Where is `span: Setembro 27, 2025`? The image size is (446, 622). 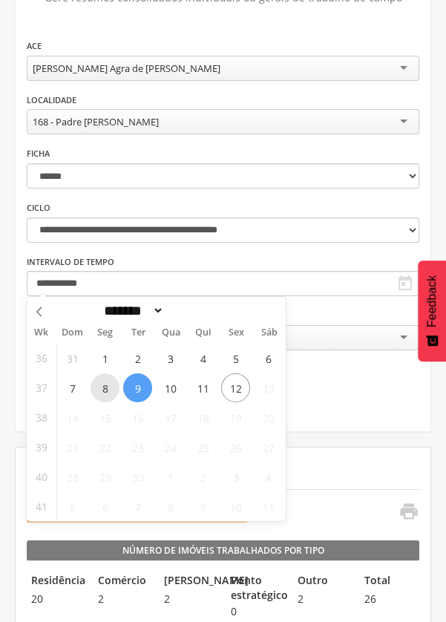
span: Setembro 27, 2025 is located at coordinates (268, 447).